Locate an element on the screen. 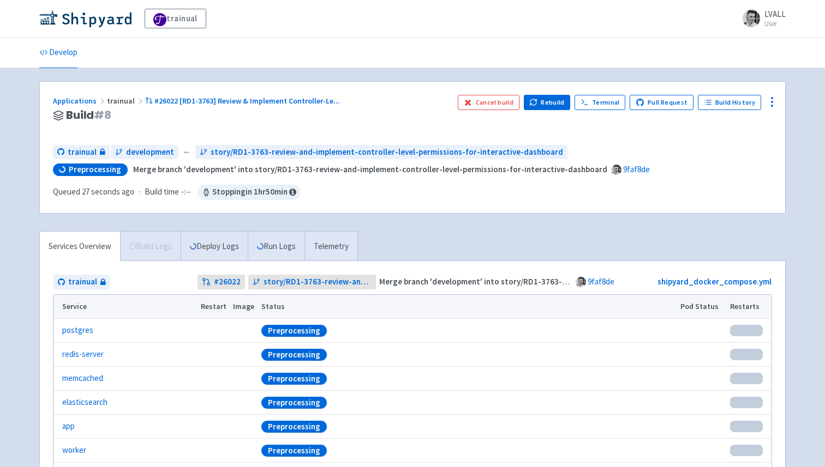  th: Restart is located at coordinates (213, 307).